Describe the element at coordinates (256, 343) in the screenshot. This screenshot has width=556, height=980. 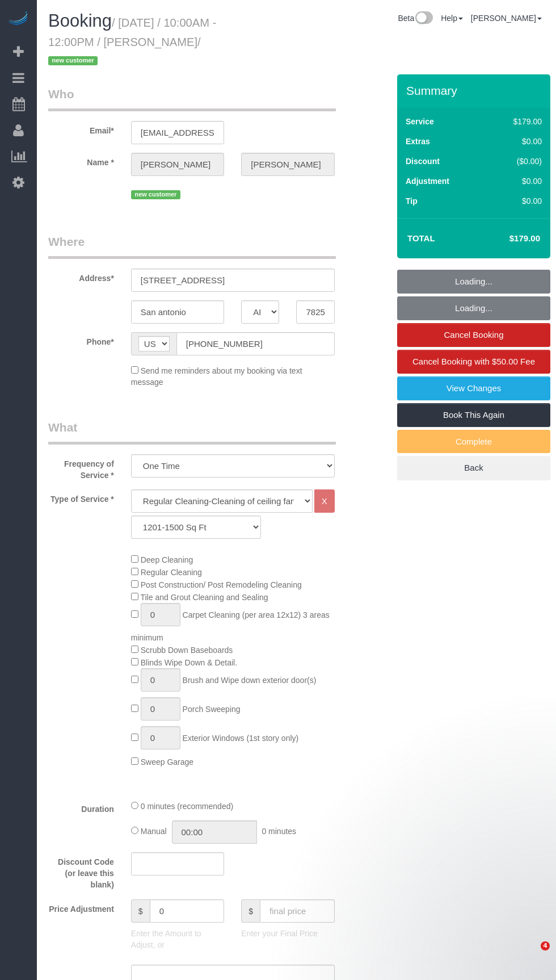
I see `input: Phone*` at that location.